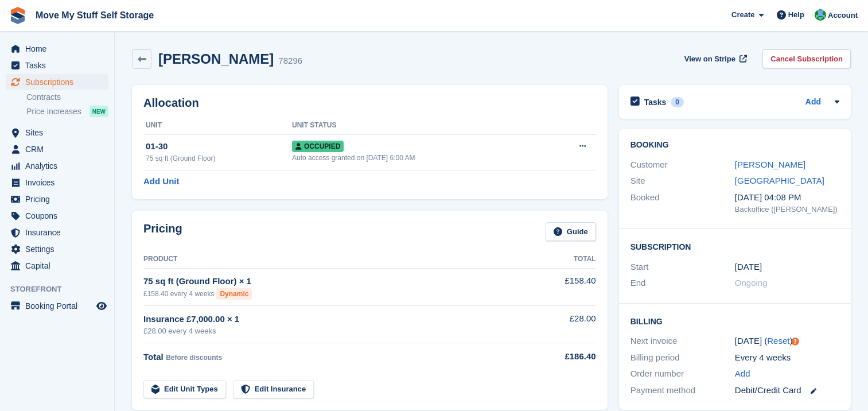 This screenshot has width=868, height=411. What do you see at coordinates (787, 357) in the screenshot?
I see `div: Every 4 weeks` at bounding box center [787, 357].